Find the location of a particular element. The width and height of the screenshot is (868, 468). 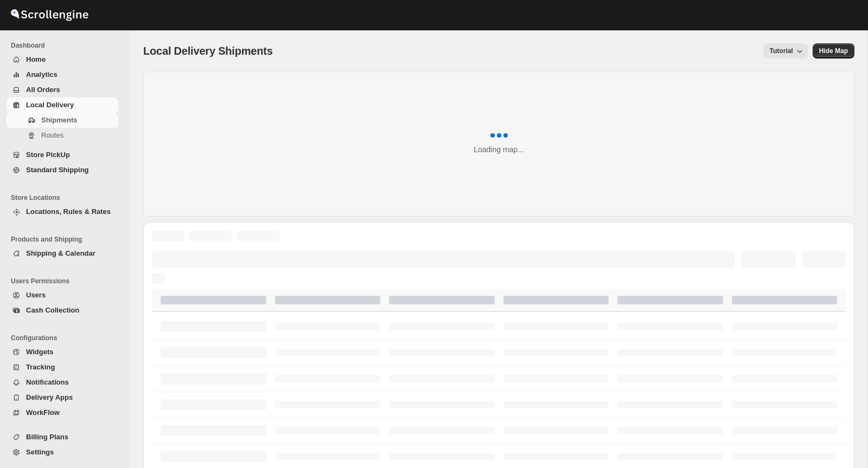

span: Tutorial is located at coordinates (781, 51).